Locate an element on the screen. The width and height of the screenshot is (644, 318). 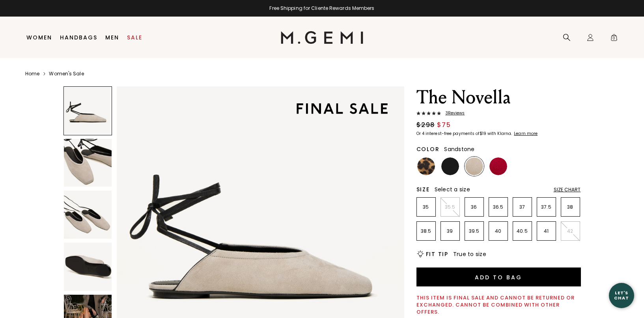
p: 38 is located at coordinates (570, 207).